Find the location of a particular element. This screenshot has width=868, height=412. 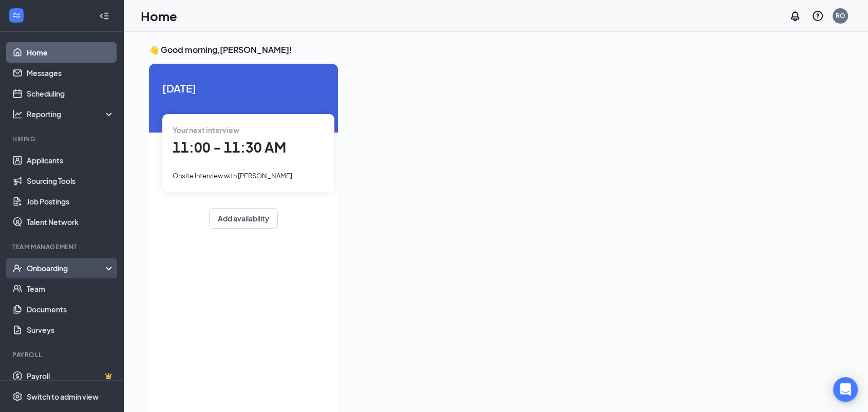

a: Scheduling is located at coordinates (70, 94).